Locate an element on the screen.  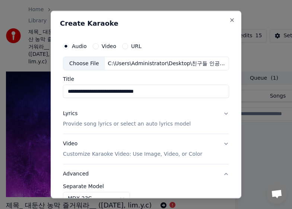
label: Audio is located at coordinates (79, 46).